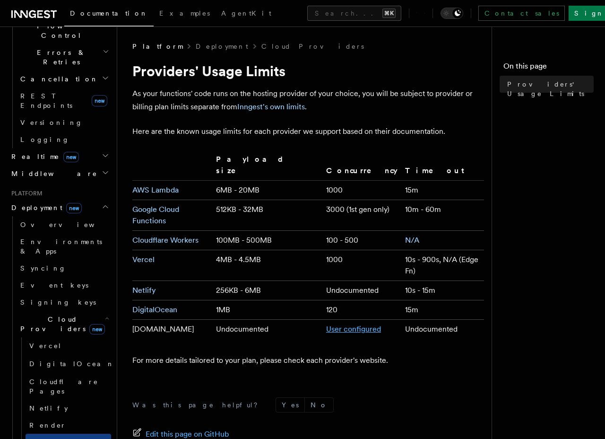  I want to click on button: Cloud Providersnew, so click(64, 324).